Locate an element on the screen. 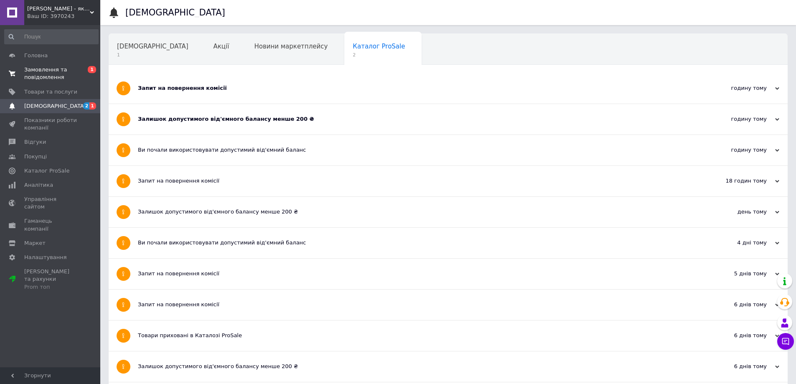  button: Чат з покупцем is located at coordinates (785, 341).